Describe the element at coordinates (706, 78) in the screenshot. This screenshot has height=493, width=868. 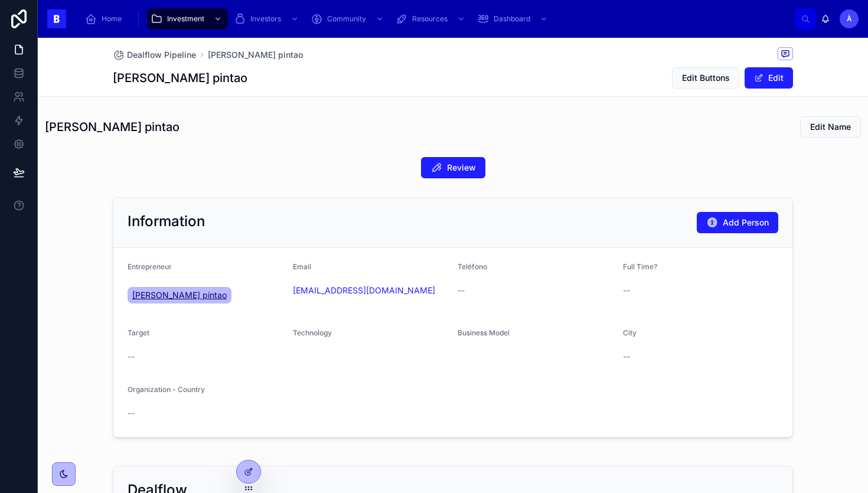
I see `button: Edit Buttons` at that location.